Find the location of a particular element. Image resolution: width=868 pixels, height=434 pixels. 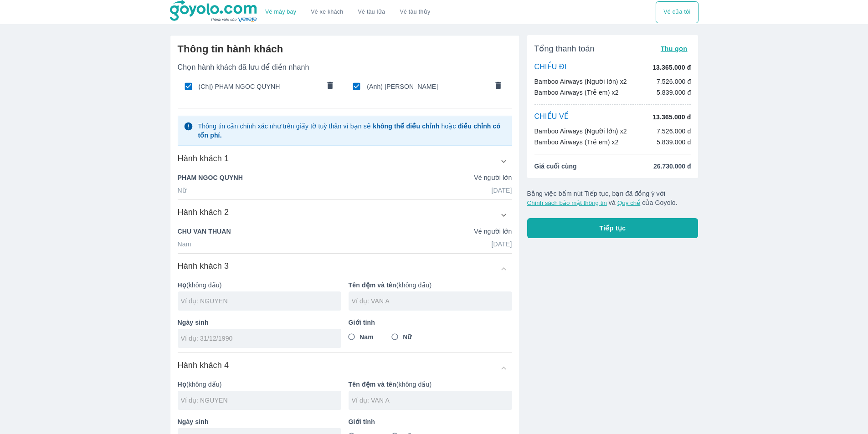

span: Nam is located at coordinates (366, 337).